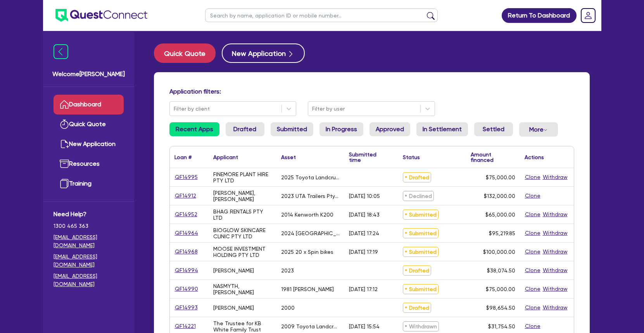  I want to click on button: Dropdown toggle, so click(539, 129).